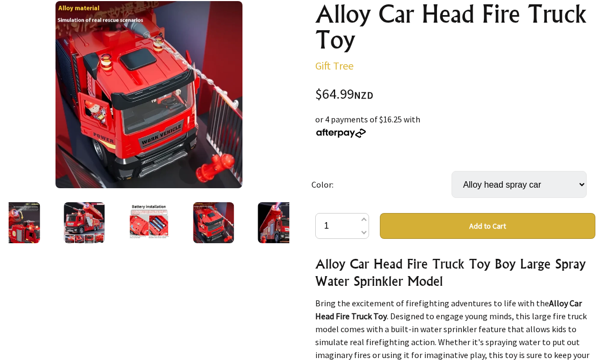 The width and height of the screenshot is (604, 364). Describe the element at coordinates (455, 125) in the screenshot. I see `div: or 4 payments of $16.25 with` at that location.